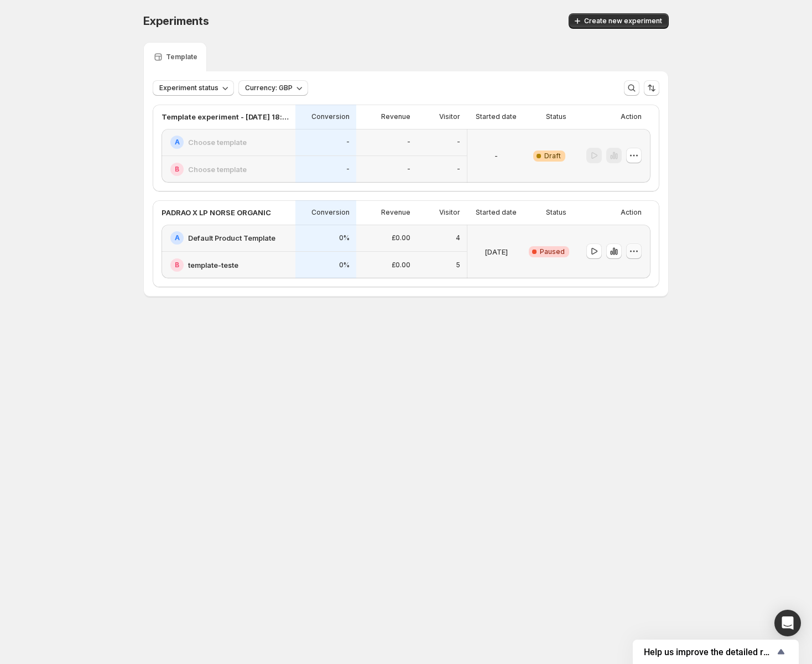  Describe the element at coordinates (176, 21) in the screenshot. I see `span: Experiments` at that location.